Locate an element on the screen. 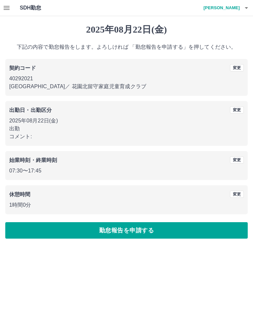 The width and height of the screenshot is (253, 314). b: 出勤日・出勤区分 is located at coordinates (30, 110).